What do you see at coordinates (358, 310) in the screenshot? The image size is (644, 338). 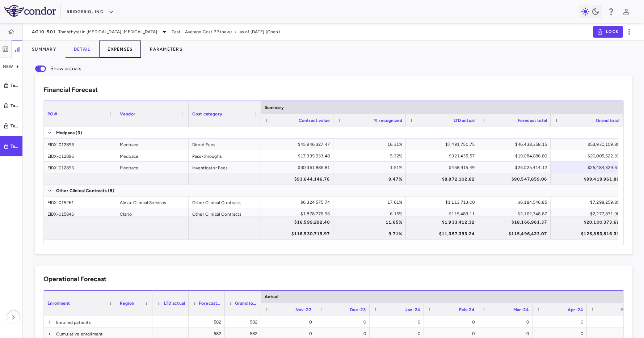 I see `span: Dec-23` at bounding box center [358, 310].